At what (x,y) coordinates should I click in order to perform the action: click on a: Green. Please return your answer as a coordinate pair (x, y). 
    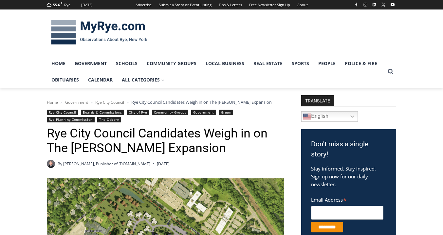
    Looking at the image, I should click on (226, 112).